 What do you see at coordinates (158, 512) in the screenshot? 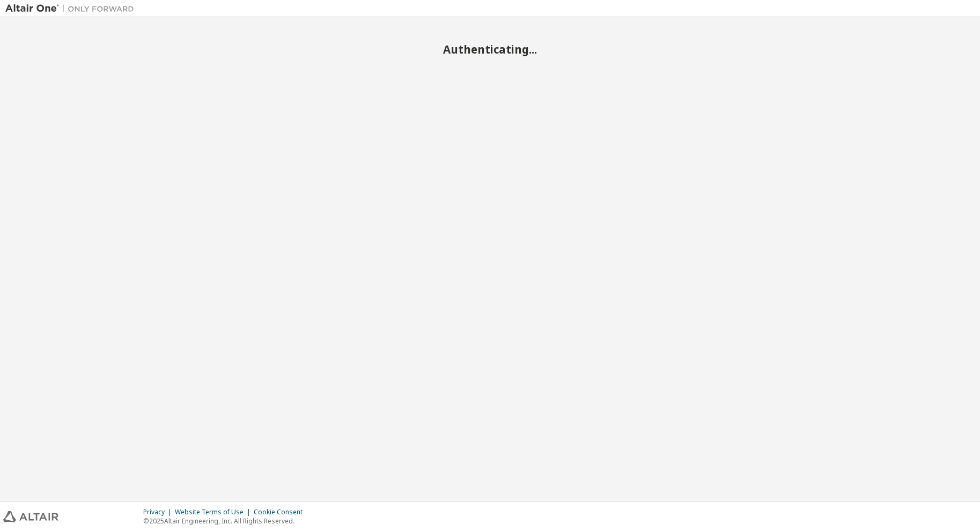
I see `div: Privacy` at bounding box center [158, 512].